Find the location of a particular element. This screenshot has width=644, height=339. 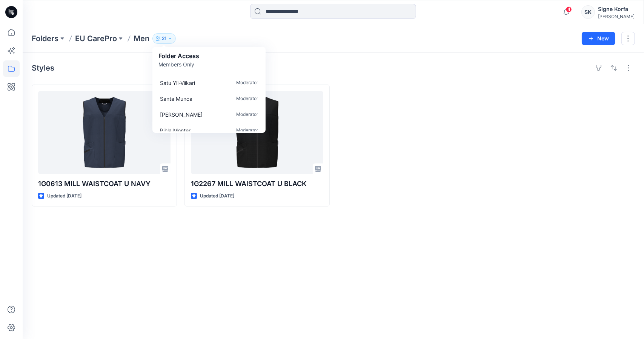

a: Pihla MonterModerator is located at coordinates (209, 130).